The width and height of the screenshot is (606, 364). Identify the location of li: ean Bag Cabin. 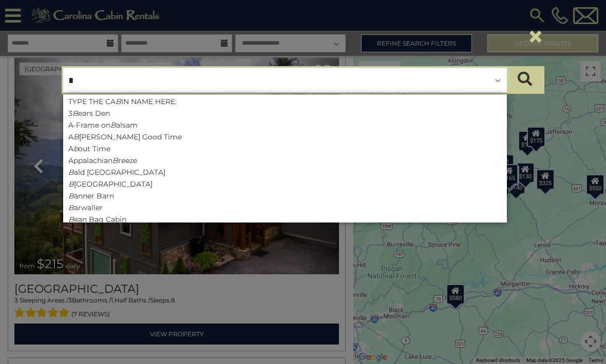
(285, 220).